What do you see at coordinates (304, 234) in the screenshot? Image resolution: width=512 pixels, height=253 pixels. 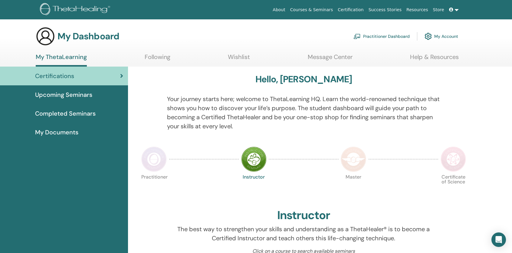 I see `p: The best way to strengthen your skills and understanding as a ThetaHealer® is to become a Certifi...` at bounding box center [304, 234].